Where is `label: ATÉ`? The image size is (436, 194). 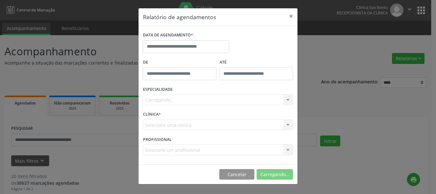
label: ATÉ is located at coordinates (256, 62).